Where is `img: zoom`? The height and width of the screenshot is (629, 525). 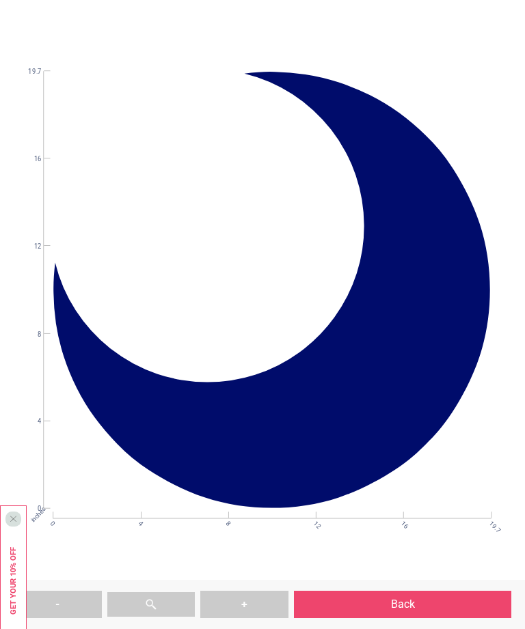 img: zoom is located at coordinates (151, 604).